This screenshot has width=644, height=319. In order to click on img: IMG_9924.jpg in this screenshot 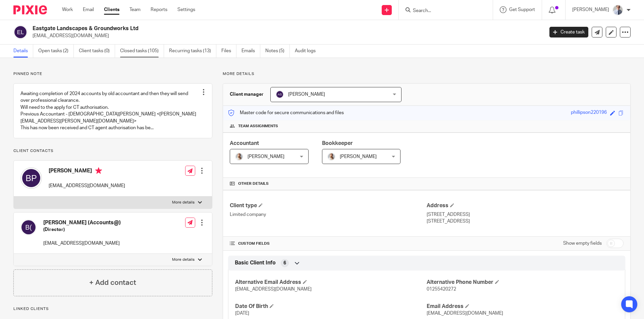, I will do `click(617, 10)`.